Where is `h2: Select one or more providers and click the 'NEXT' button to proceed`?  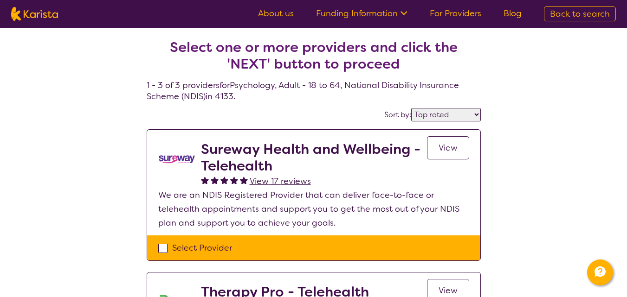 h2: Select one or more providers and click the 'NEXT' button to proceed is located at coordinates (314, 56).